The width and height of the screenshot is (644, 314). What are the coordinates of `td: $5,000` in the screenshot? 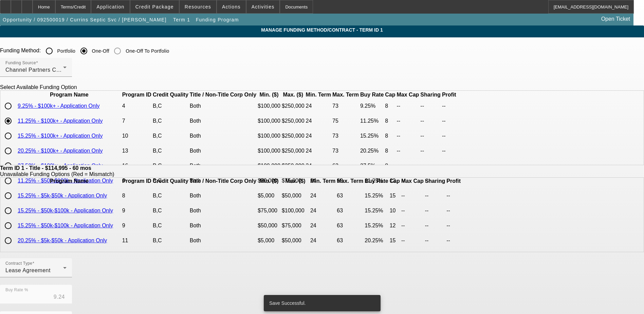 It's located at (269, 241).